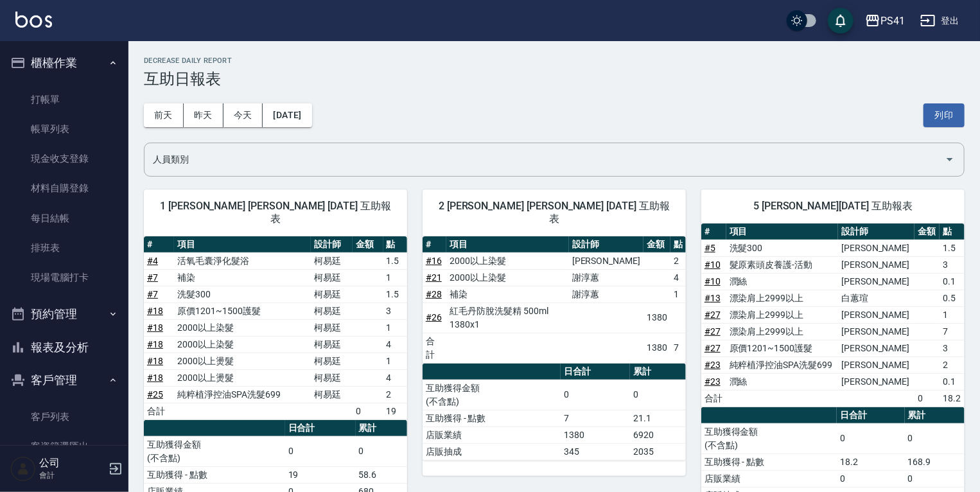 The height and width of the screenshot is (492, 980). What do you see at coordinates (242, 361) in the screenshot?
I see `td: 2000以上燙髮` at bounding box center [242, 361].